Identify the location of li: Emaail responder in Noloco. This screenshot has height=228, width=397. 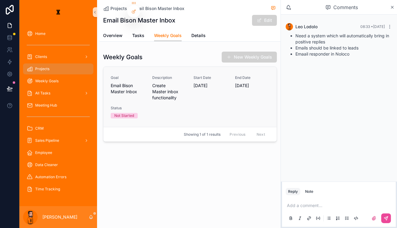
(343, 54).